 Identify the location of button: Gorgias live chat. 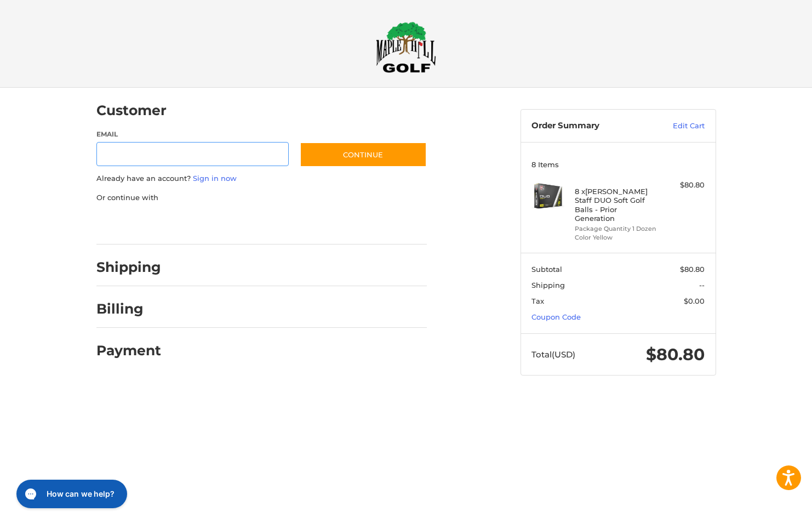
(61, 18).